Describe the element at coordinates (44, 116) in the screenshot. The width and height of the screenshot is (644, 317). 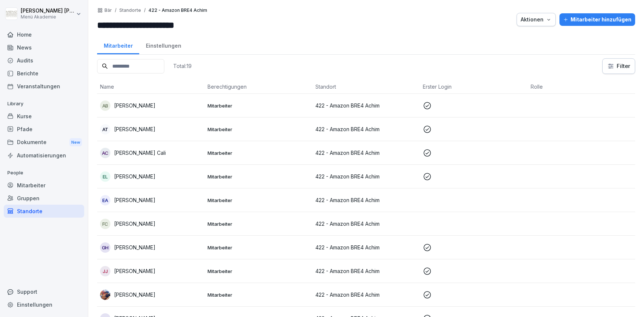
I see `a: Kurse` at that location.